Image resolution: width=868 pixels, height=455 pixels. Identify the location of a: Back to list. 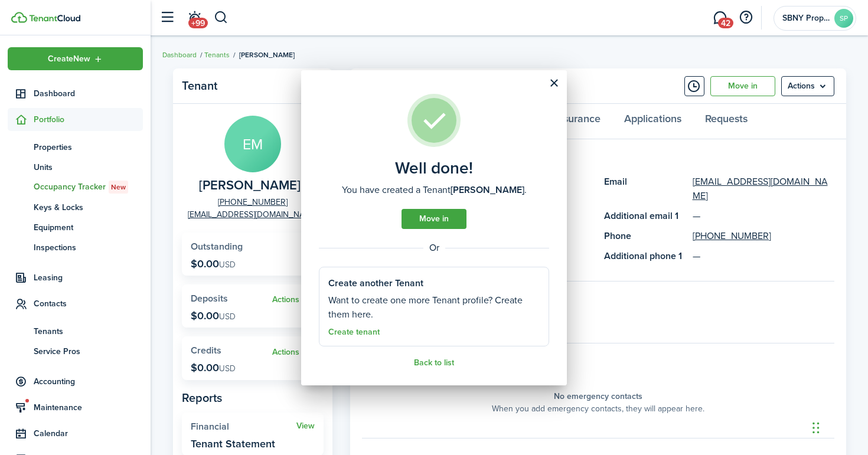
(434, 363).